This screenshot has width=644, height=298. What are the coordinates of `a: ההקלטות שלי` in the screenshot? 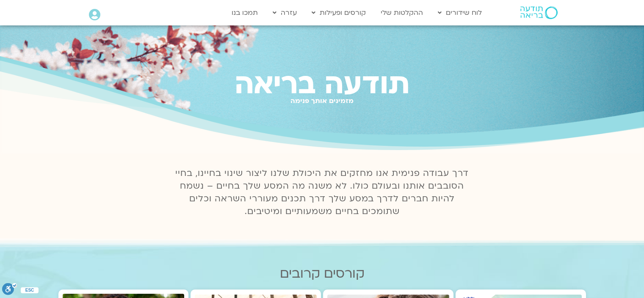 It's located at (402, 12).